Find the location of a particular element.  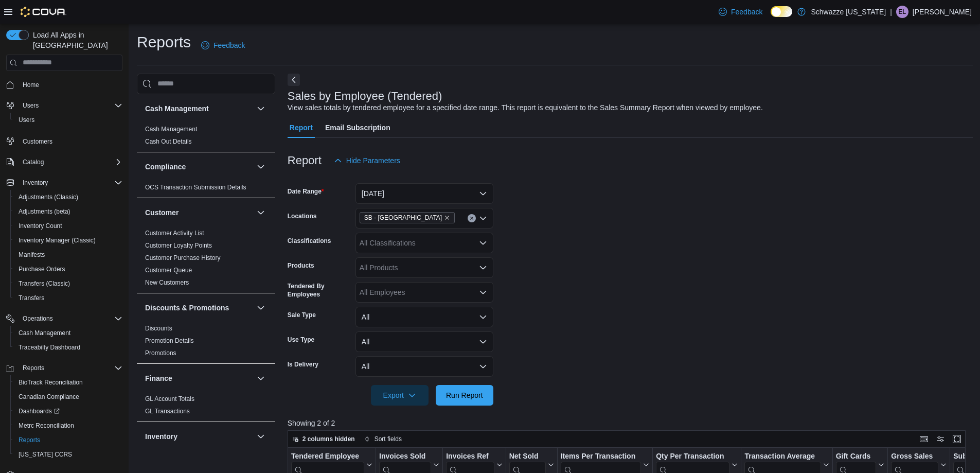

span: Cash Out Details is located at coordinates (168, 141).